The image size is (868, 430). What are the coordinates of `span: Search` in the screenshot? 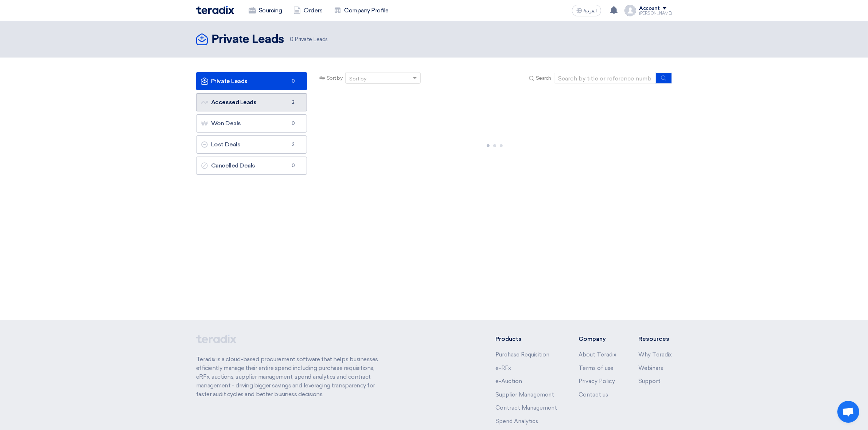 It's located at (543, 78).